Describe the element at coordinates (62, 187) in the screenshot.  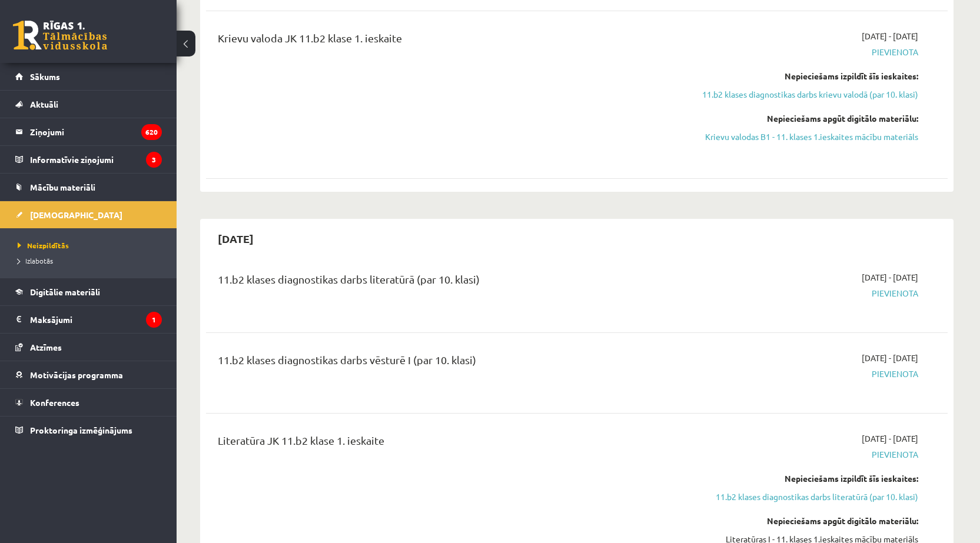
I see `span: Mācību materiāli` at that location.